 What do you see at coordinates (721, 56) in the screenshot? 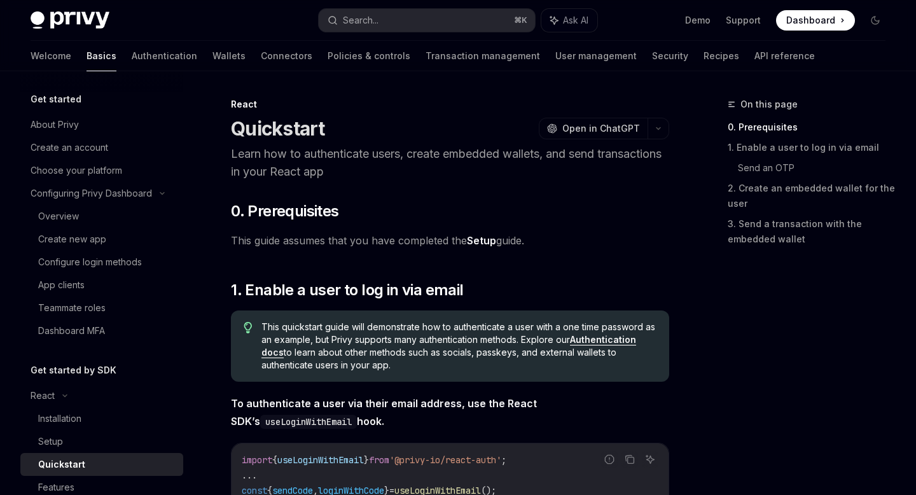
I see `a: Recipes` at bounding box center [721, 56].